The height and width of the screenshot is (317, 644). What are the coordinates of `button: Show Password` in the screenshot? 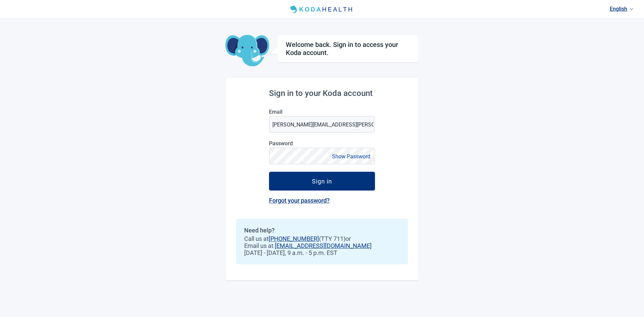 It's located at (352, 157).